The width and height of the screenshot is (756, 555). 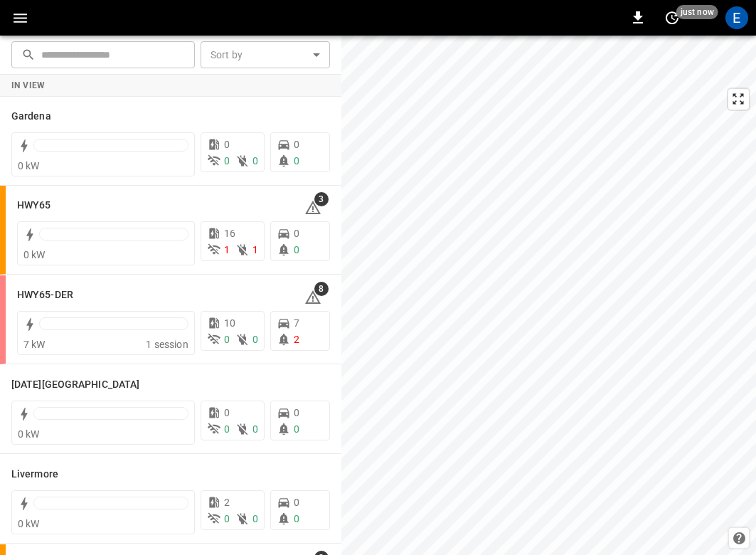 What do you see at coordinates (45, 295) in the screenshot?
I see `h6: HWY65-DER` at bounding box center [45, 295].